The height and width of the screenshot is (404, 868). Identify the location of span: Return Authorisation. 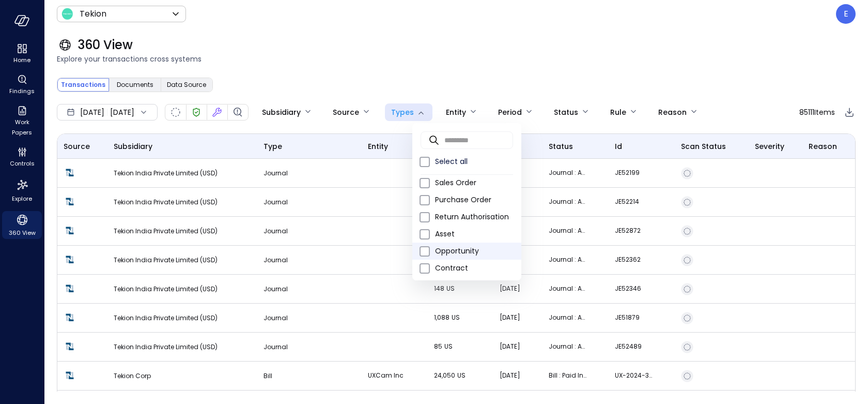
(474, 217).